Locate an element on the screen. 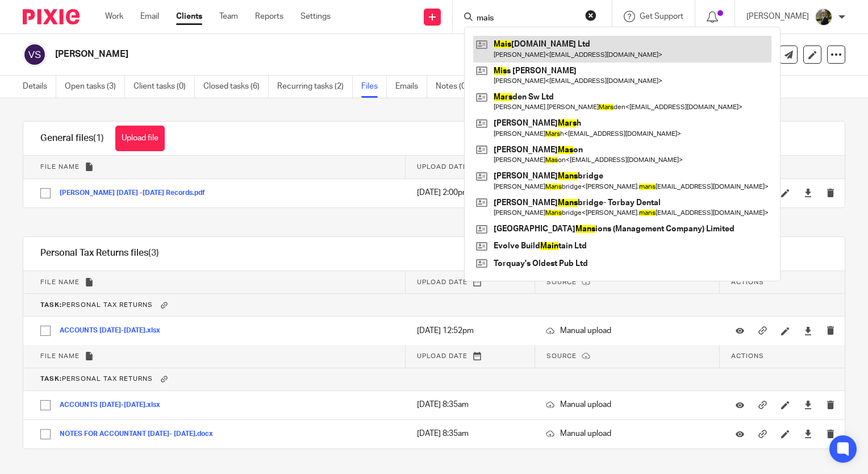 The image size is (868, 474). button: Clear is located at coordinates (591, 15).